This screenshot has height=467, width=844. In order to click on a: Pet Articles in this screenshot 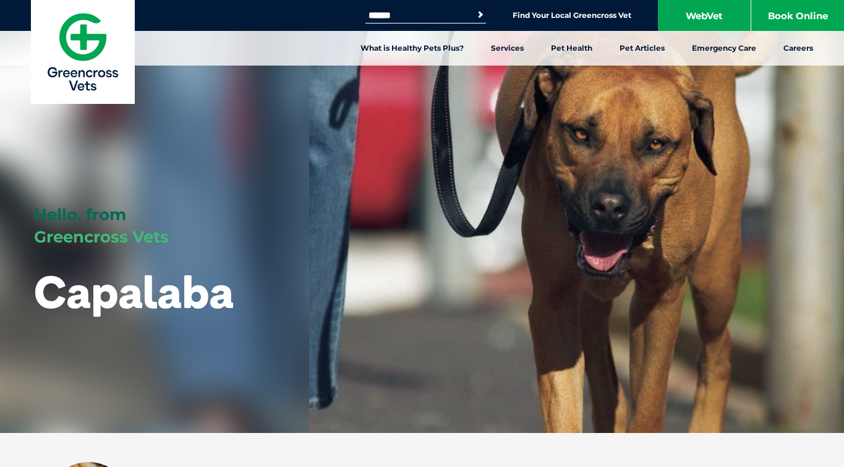, I will do `click(642, 48)`.